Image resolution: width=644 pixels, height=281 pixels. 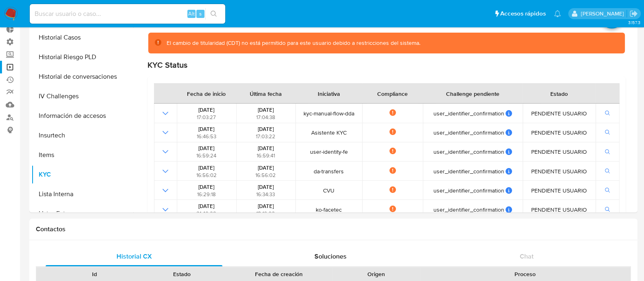 I want to click on span: 3.157.3, so click(x=634, y=22).